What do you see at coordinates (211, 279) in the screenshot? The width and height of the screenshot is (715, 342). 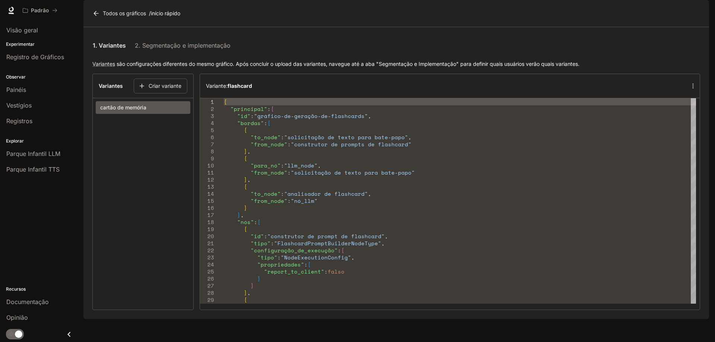 I see `font: 26` at bounding box center [211, 279].